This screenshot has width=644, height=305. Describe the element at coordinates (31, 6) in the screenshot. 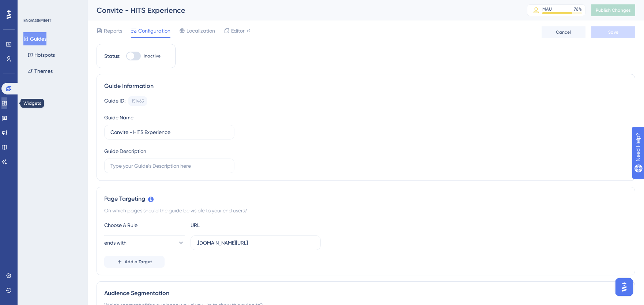

I see `span: Need Help?` at that location.